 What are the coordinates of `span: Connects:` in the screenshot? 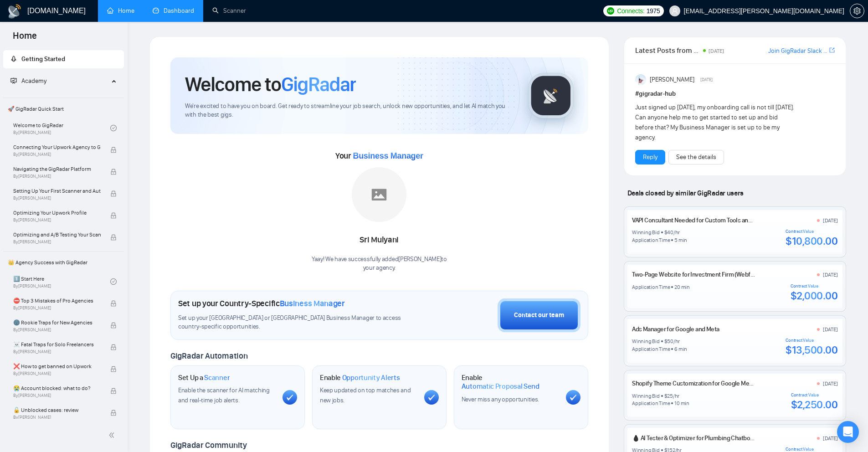 It's located at (630, 11).